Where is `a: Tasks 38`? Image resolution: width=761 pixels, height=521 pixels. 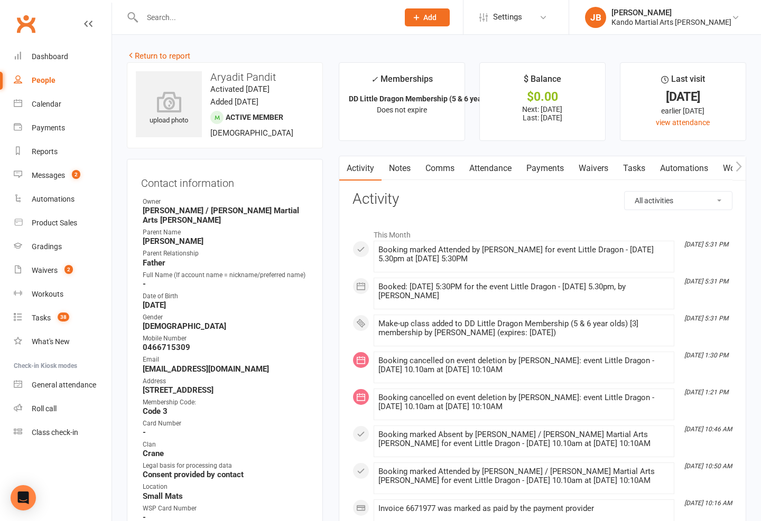 a: Tasks 38 is located at coordinates (62, 318).